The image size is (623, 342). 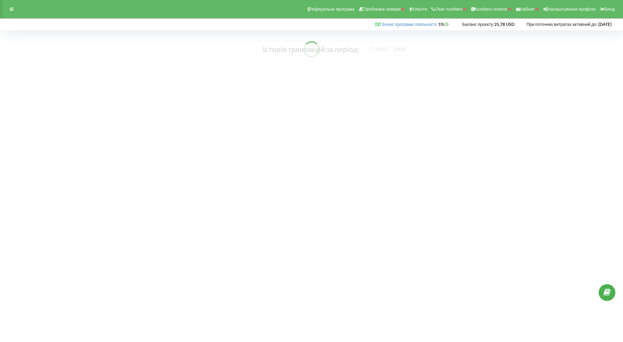 I want to click on strong: 1%, so click(x=444, y=24).